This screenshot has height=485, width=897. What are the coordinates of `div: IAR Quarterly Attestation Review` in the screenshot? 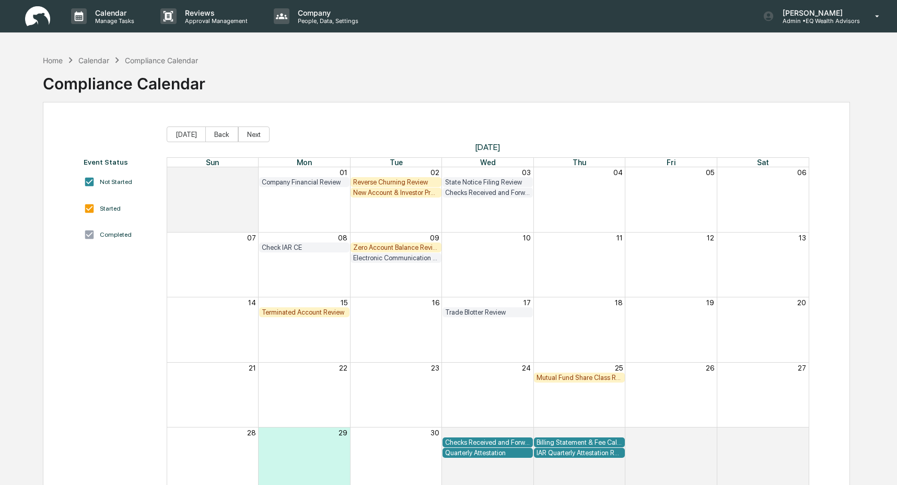 It's located at (579, 452).